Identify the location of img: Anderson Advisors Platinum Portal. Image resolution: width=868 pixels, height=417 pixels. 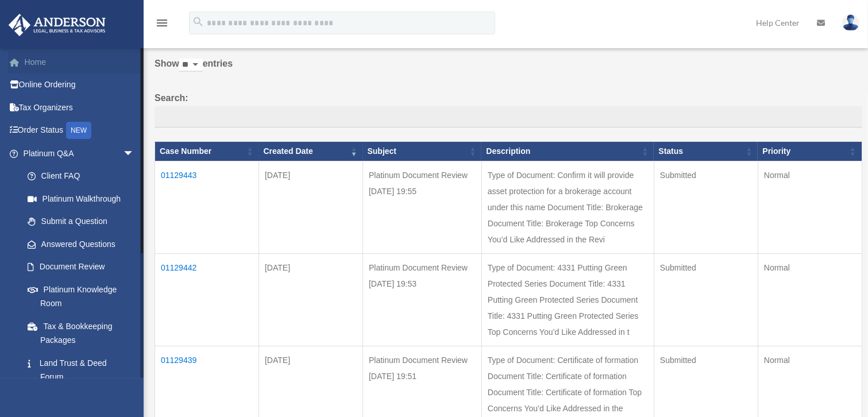
(57, 25).